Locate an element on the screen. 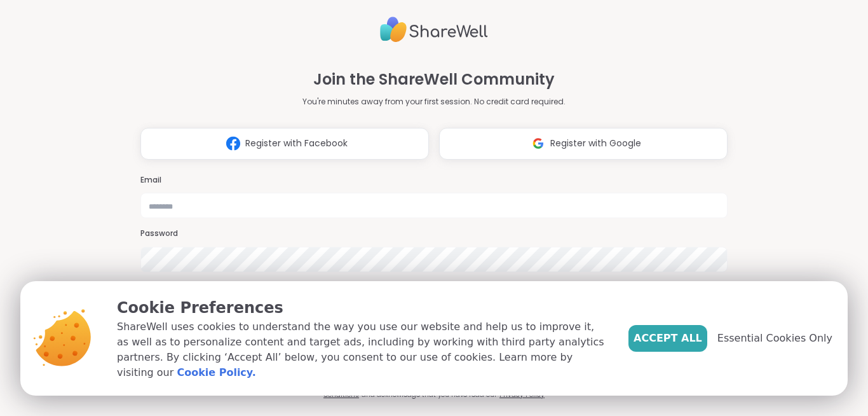  a: Cookie Policy. is located at coordinates (216, 373).